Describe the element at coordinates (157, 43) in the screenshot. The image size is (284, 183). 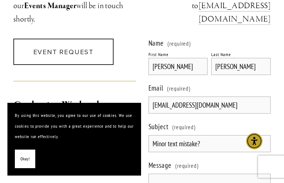
I see `span: Name` at that location.